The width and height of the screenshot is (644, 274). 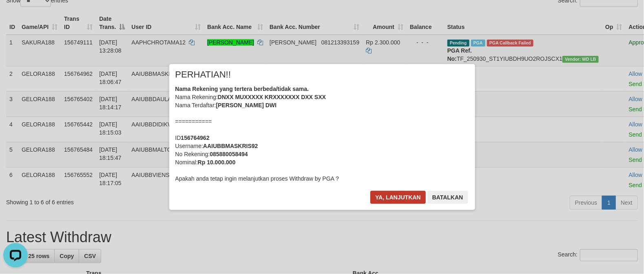 I want to click on button: Open LiveChat chat widget, so click(x=16, y=16).